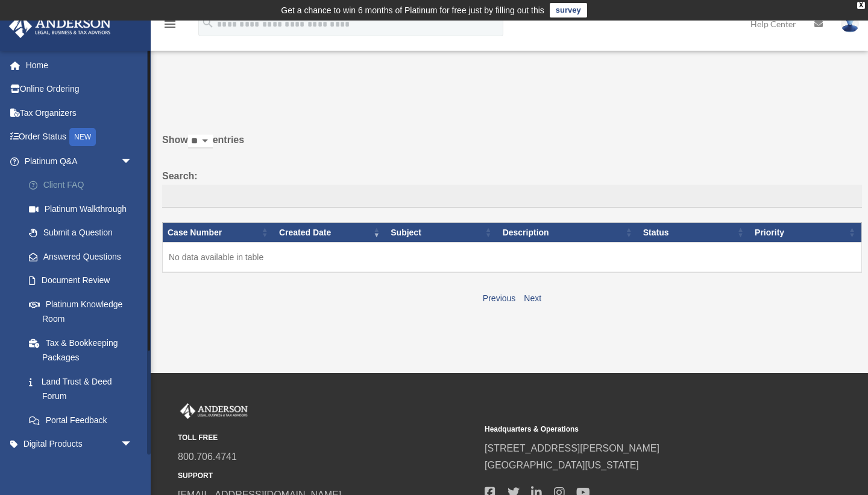 This screenshot has height=495, width=868. What do you see at coordinates (83, 350) in the screenshot?
I see `a: Tax & Bookkeeping Packages` at bounding box center [83, 350].